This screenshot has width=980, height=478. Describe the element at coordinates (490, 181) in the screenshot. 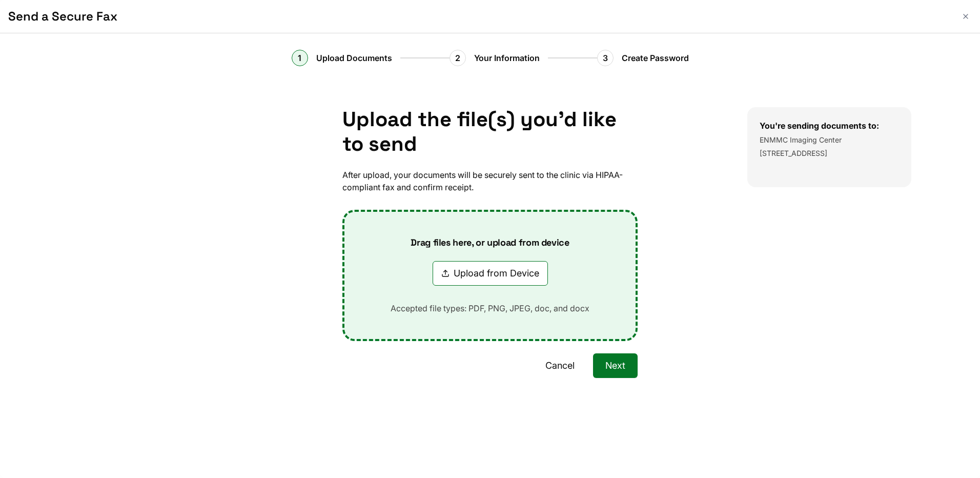

I see `p: After upload, your documents will be securely sent to the clinic via HIPAA-compliant fax and conf...` at that location.